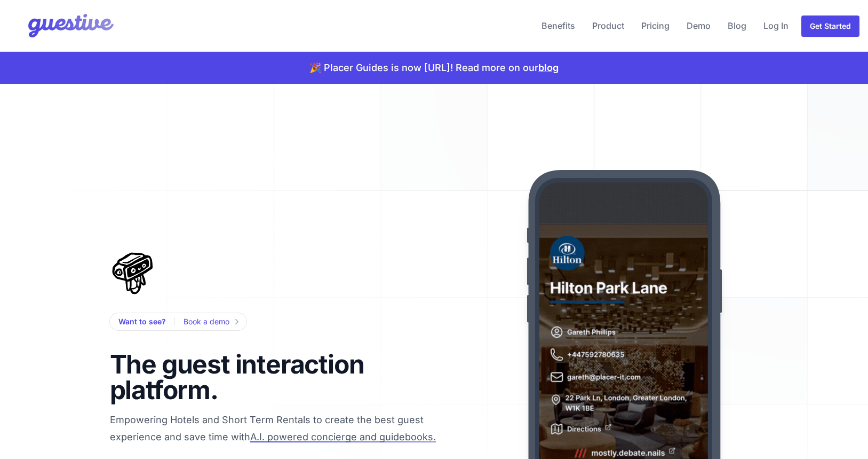 This screenshot has height=459, width=868. Describe the element at coordinates (548, 67) in the screenshot. I see `a: blog` at that location.